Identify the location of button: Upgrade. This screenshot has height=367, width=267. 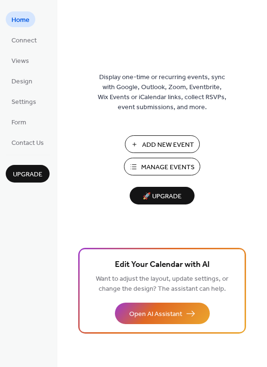
(28, 174).